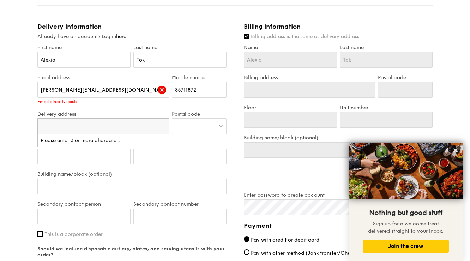 The image size is (470, 261). What do you see at coordinates (162, 90) in the screenshot?
I see `img: icon-error.62b55002.svg` at bounding box center [162, 90].